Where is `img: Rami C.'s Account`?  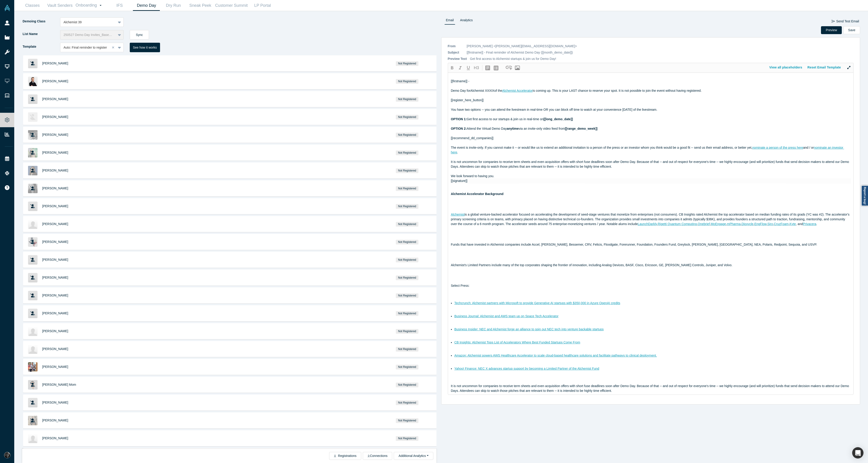 img: Rami C.'s Account is located at coordinates (7, 455).